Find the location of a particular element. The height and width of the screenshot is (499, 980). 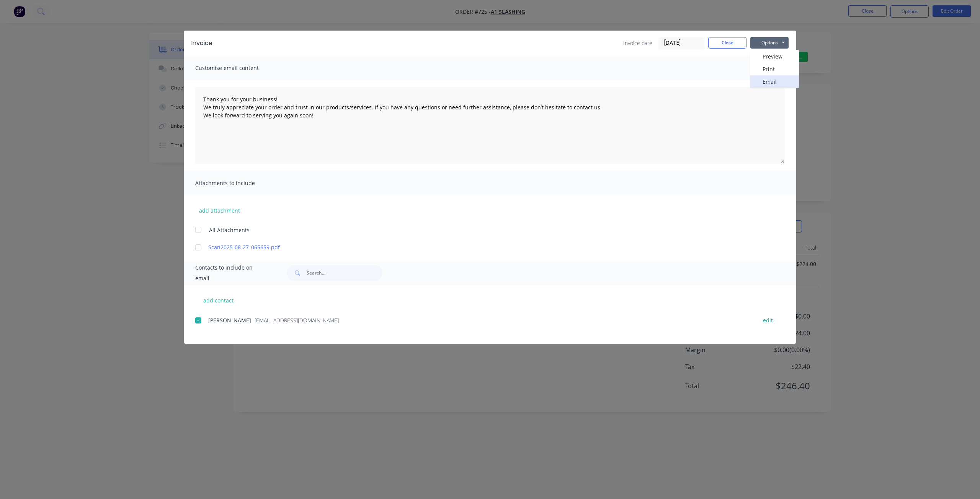

a: Scan2025-08-27_065659.pdf is located at coordinates (479, 247).